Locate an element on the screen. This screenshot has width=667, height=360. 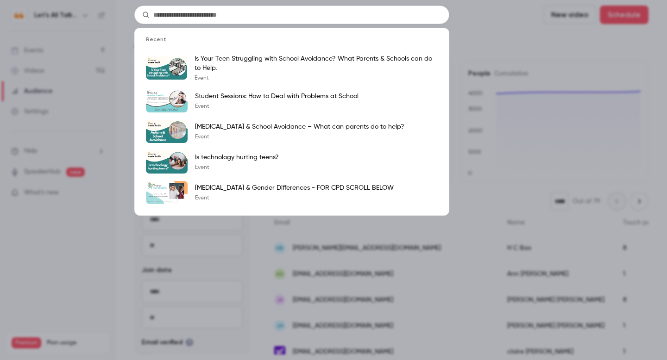
img: Student Sessions: How to Deal with Problems at School is located at coordinates (167, 101).